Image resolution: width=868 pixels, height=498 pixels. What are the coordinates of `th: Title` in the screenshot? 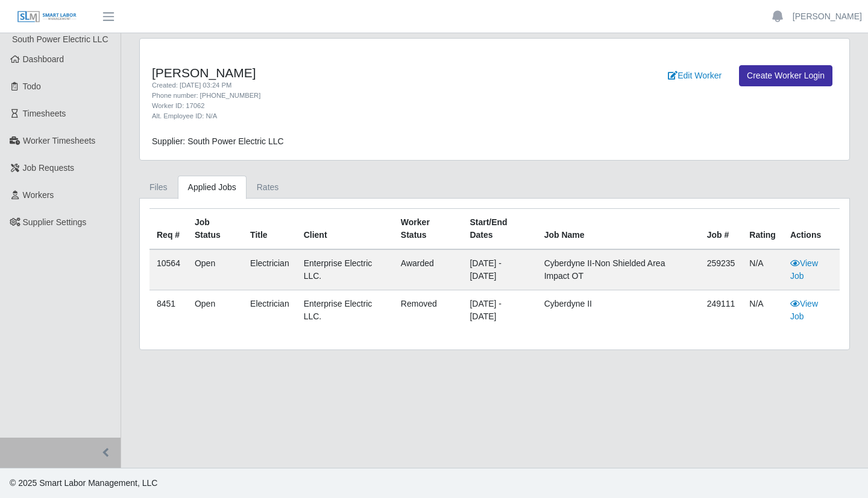 It's located at (270, 229).